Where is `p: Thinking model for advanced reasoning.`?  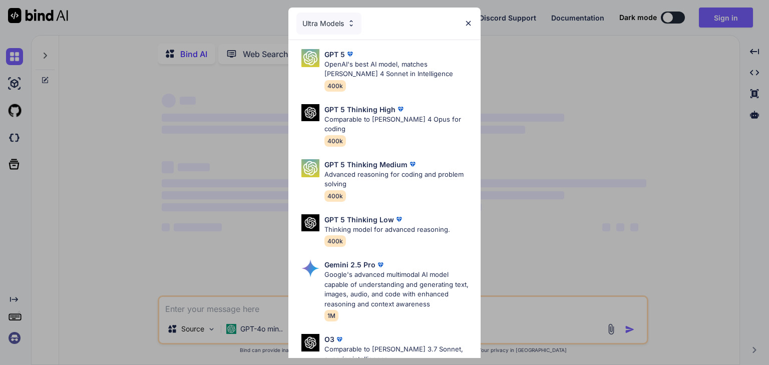 p: Thinking model for advanced reasoning. is located at coordinates (387, 230).